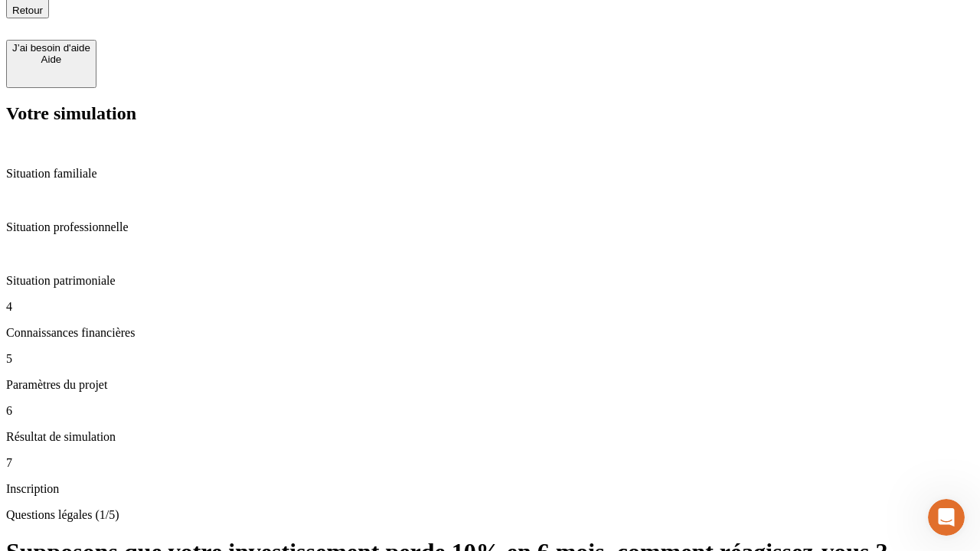  Describe the element at coordinates (51, 59) in the screenshot. I see `div: Aide` at that location.